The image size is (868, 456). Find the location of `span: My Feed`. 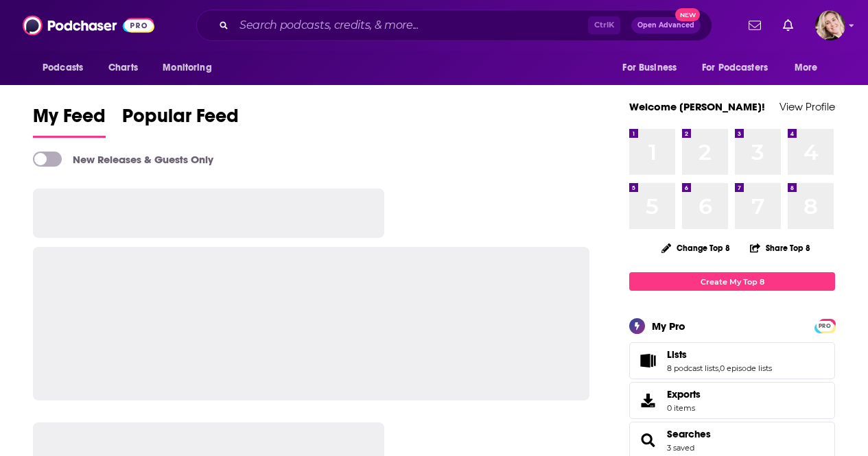

span: My Feed is located at coordinates (69, 120).